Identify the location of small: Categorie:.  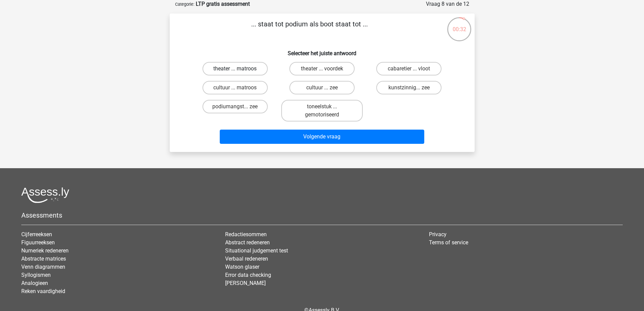
(185, 4).